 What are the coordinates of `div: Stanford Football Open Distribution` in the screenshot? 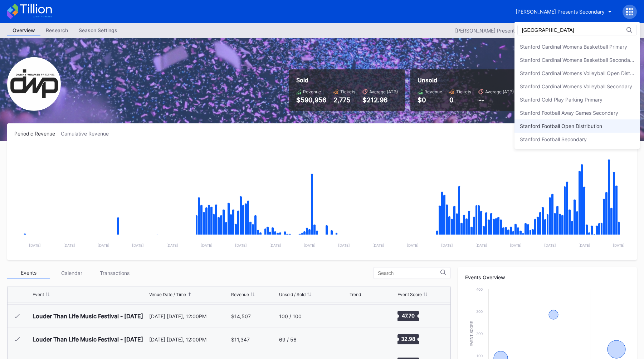 It's located at (561, 126).